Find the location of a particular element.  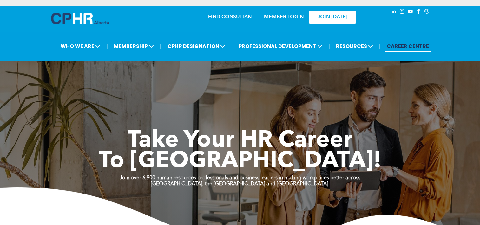

img: A blue and white logo for cp alberta is located at coordinates (80, 18).